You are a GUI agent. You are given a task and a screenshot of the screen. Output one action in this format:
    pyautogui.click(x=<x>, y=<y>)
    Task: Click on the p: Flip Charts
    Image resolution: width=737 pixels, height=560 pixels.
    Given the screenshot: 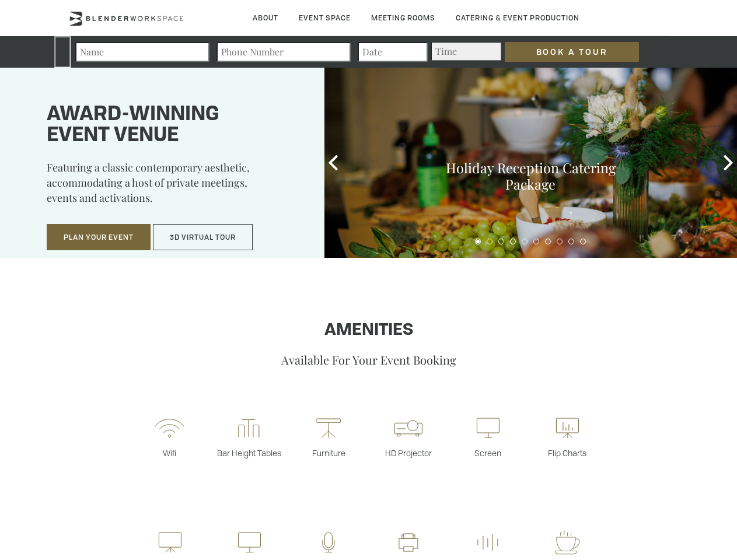 What is the action you would take?
    pyautogui.click(x=567, y=453)
    